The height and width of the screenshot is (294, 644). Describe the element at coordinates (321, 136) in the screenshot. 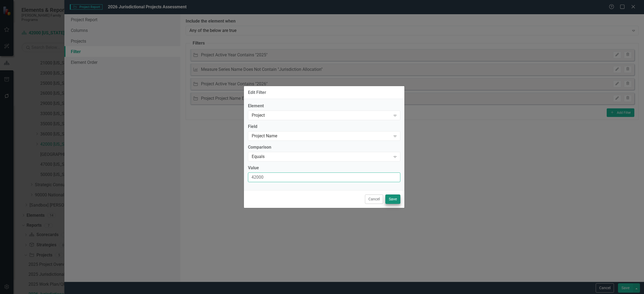

I see `div: Project Name` at that location.